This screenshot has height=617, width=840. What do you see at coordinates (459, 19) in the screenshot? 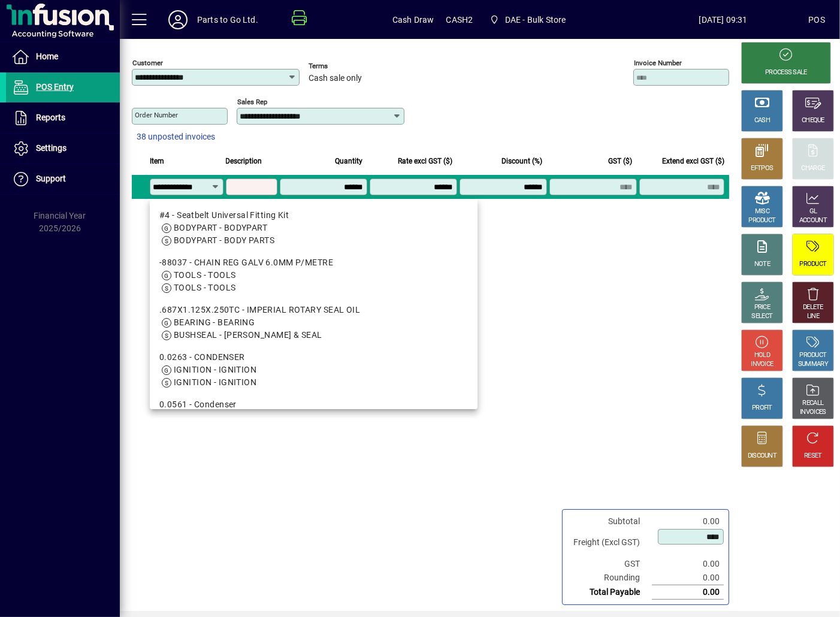
I see `span: CASH2` at bounding box center [459, 19].